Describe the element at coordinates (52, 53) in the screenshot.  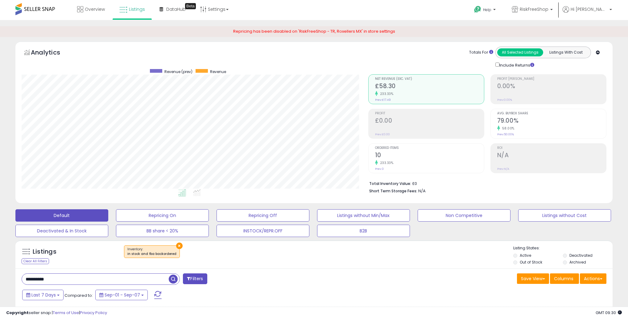
I see `h5: Analytics` at that location.